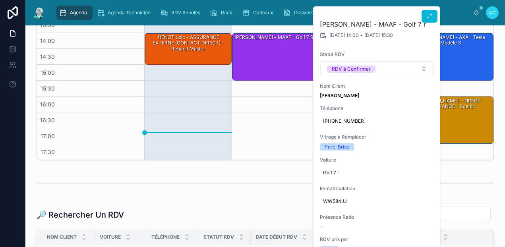 This screenshot has height=247, width=505. What do you see at coordinates (48, 136) in the screenshot?
I see `span: 17:00` at bounding box center [48, 136].